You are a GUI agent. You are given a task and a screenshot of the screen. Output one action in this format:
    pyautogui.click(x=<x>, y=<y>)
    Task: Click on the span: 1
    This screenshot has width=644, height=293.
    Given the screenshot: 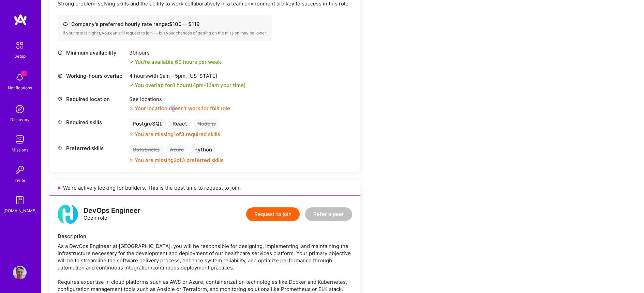 What is the action you would take?
    pyautogui.click(x=24, y=73)
    